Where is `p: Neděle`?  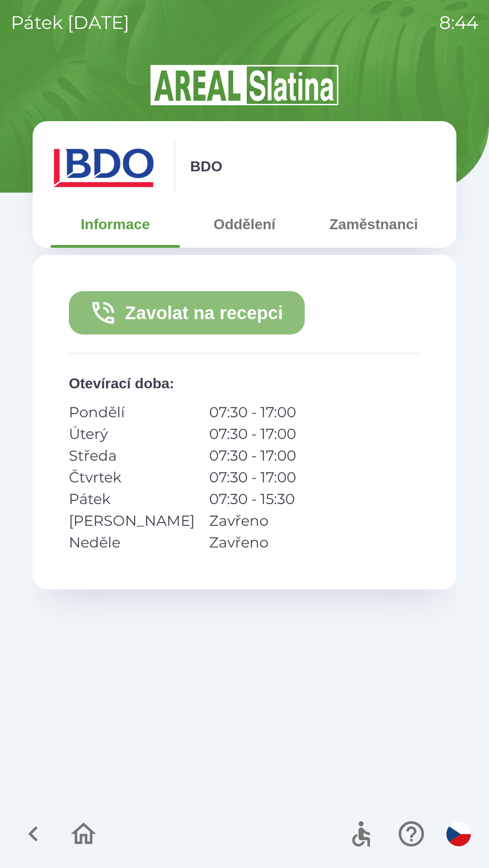 p: Neděle is located at coordinates (132, 542).